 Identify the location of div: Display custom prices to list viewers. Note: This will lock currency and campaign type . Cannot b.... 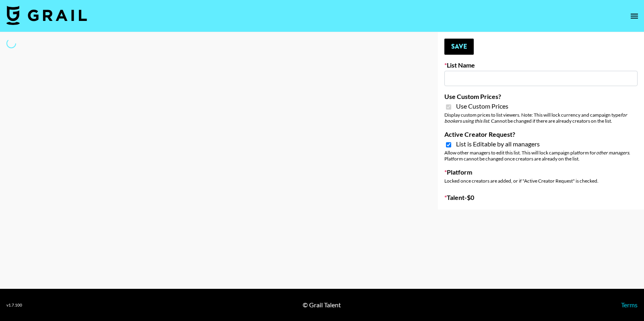
(541, 118).